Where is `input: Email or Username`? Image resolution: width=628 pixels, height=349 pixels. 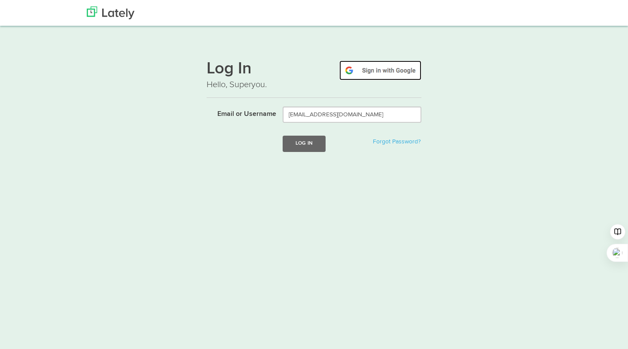
input: Email or Username is located at coordinates (352, 115).